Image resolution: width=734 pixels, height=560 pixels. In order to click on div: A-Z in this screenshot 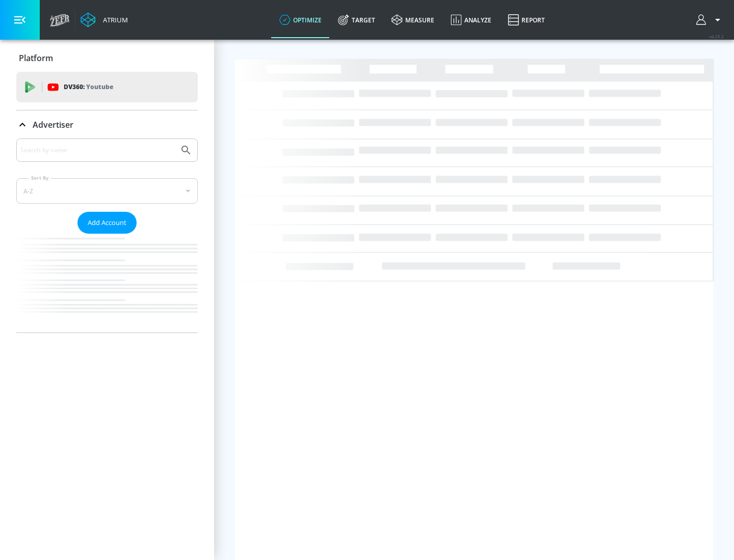, I will do `click(107, 191)`.